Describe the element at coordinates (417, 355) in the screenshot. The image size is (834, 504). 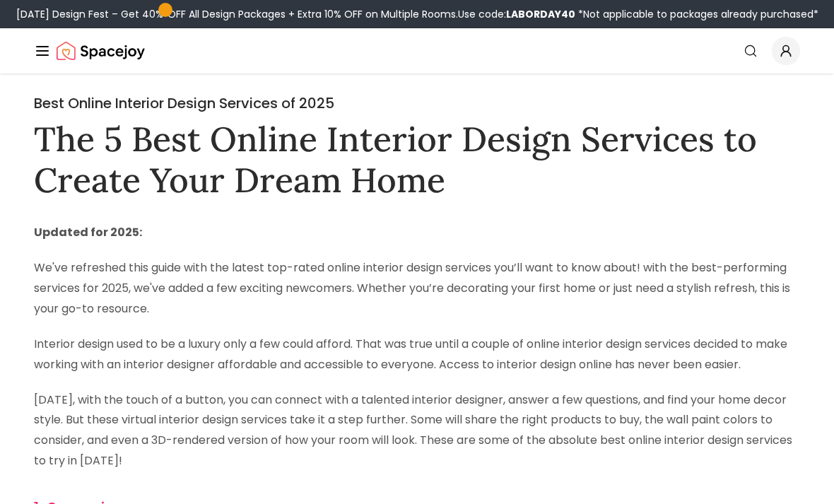
I see `p: Interior design used to be a luxury only a few could afford. That was true until a couple of onli...` at that location.